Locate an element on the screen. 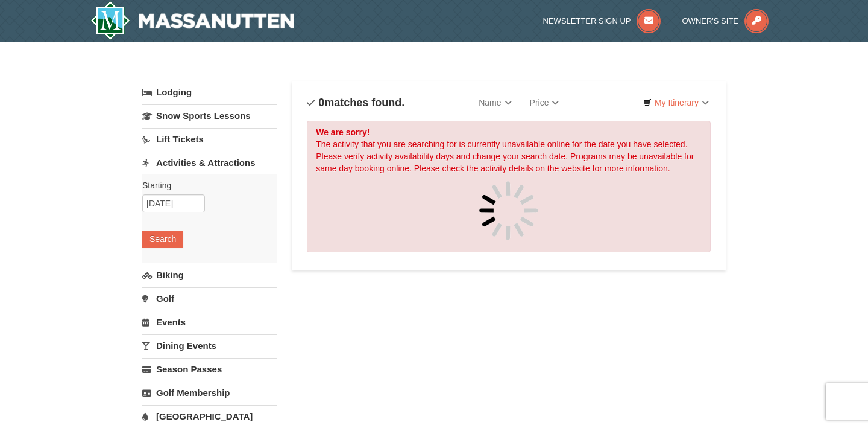 The width and height of the screenshot is (868, 428). h4: matches found. is located at coordinates (355, 103).